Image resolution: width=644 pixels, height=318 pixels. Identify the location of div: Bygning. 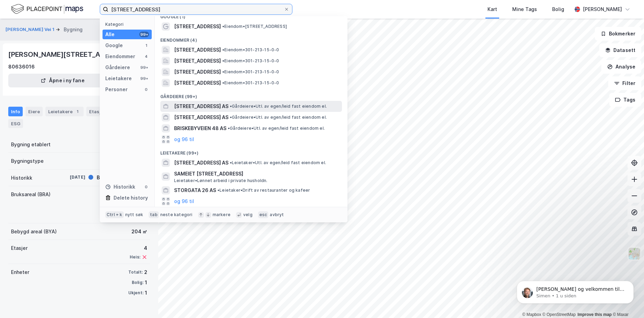
(73, 30).